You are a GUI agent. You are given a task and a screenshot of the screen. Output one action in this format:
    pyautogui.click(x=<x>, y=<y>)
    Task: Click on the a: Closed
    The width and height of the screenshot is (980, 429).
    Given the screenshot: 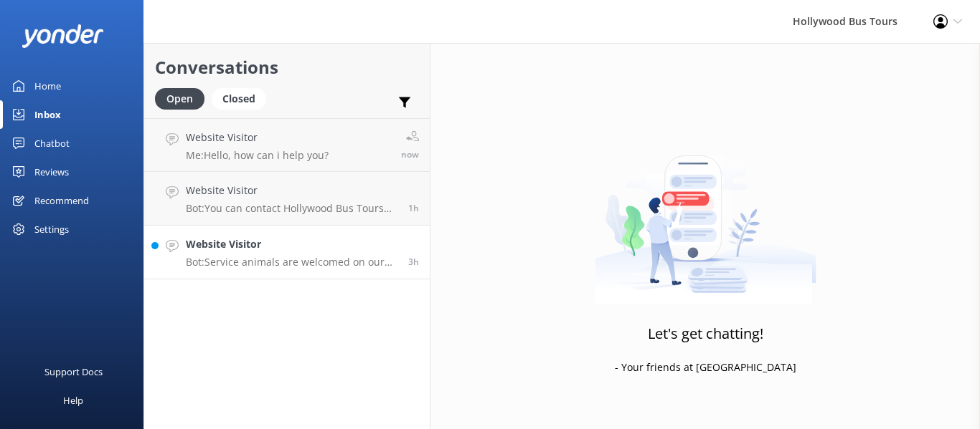 What is the action you would take?
    pyautogui.click(x=242, y=98)
    